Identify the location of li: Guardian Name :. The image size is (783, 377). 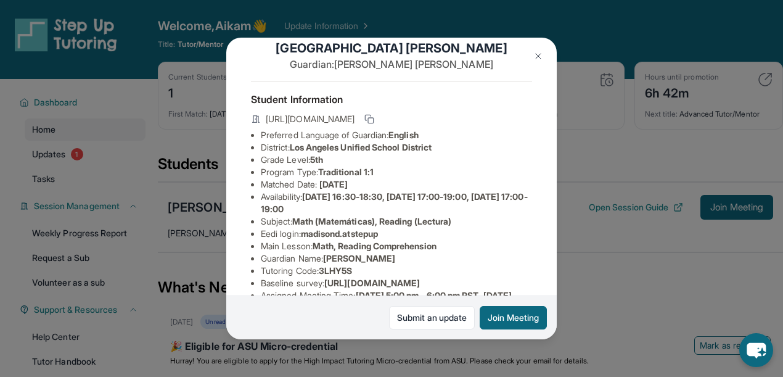
(397, 258).